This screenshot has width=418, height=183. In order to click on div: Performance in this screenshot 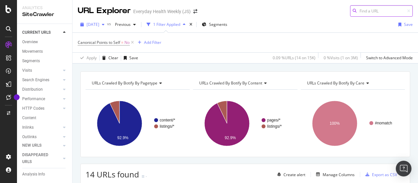, I will do `click(34, 99)`.